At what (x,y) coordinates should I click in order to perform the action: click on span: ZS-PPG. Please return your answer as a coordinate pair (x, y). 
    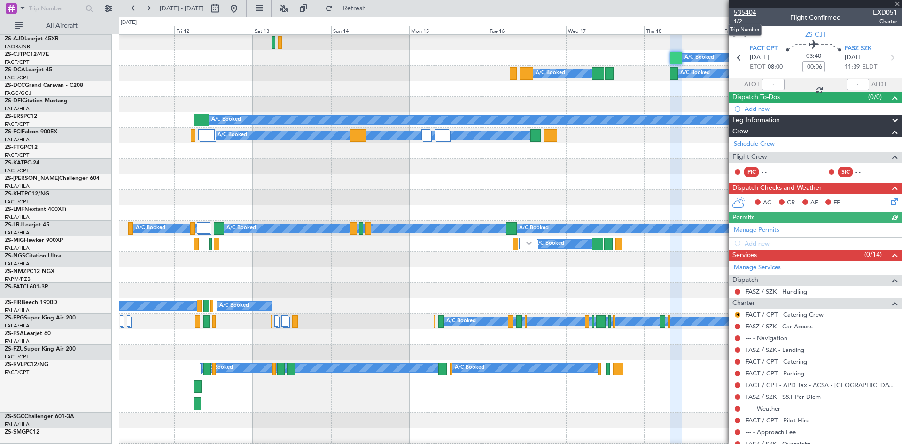
    Looking at the image, I should click on (14, 318).